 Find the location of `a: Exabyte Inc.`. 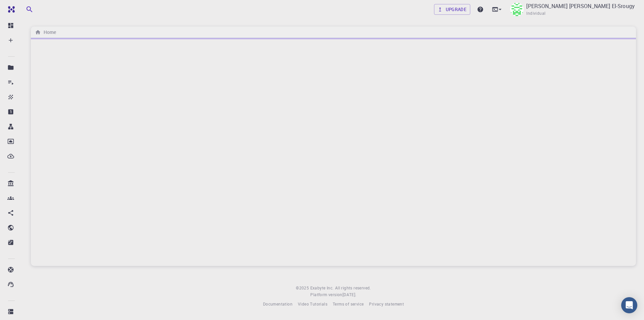

a: Exabyte Inc. is located at coordinates (322, 288).